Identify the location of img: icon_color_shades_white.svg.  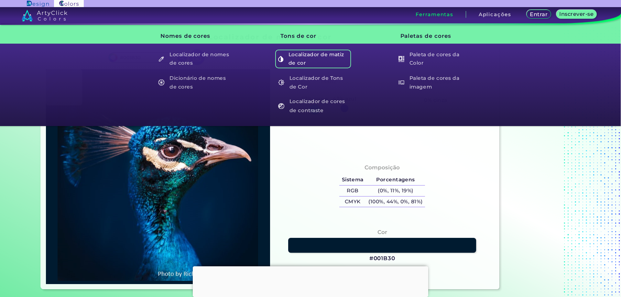
(281, 82).